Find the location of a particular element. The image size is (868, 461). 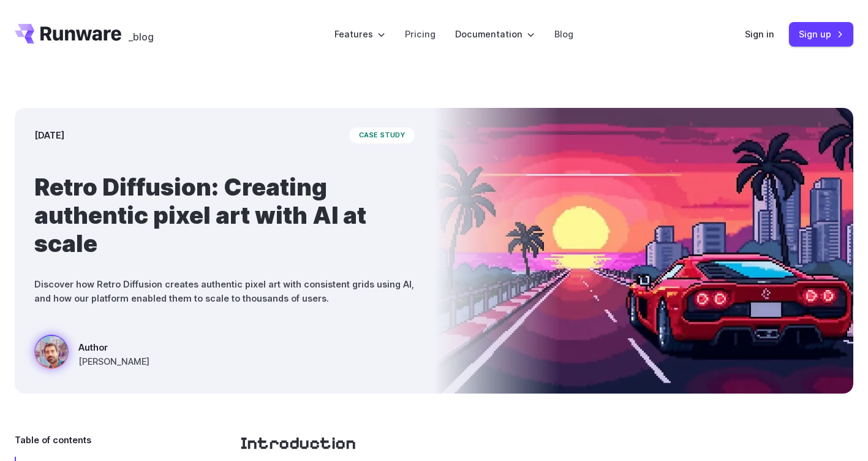

span: Author is located at coordinates (114, 347).